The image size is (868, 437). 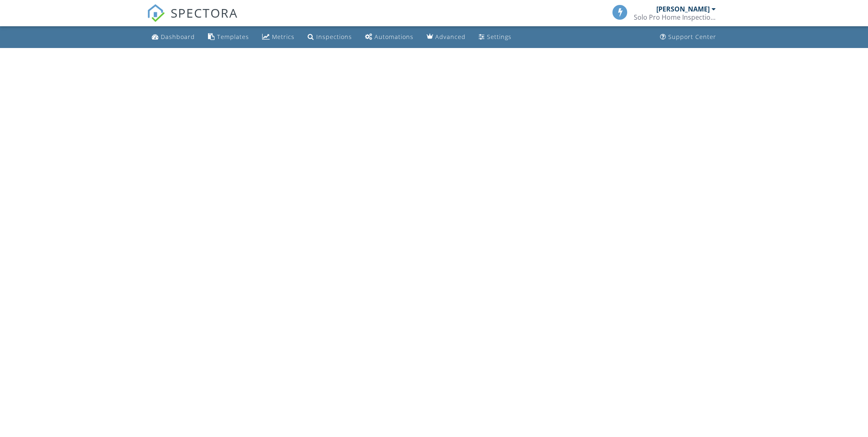 What do you see at coordinates (692, 36) in the screenshot?
I see `div: Support Center` at bounding box center [692, 36].